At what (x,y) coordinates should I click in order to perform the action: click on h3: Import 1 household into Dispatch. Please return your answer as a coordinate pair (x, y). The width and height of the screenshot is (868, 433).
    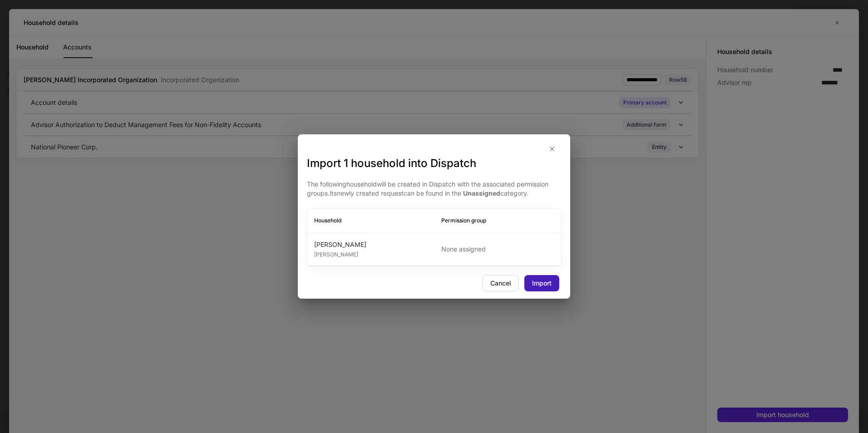
    Looking at the image, I should click on (434, 163).